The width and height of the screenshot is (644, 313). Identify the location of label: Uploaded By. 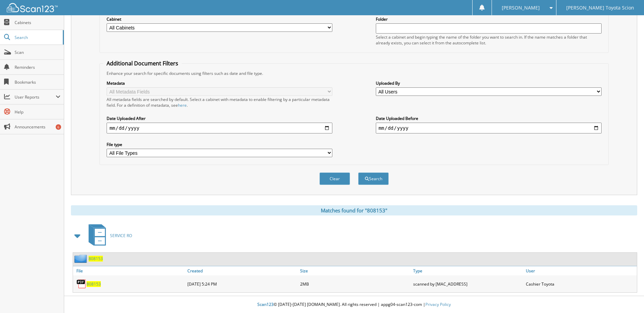
(488, 83).